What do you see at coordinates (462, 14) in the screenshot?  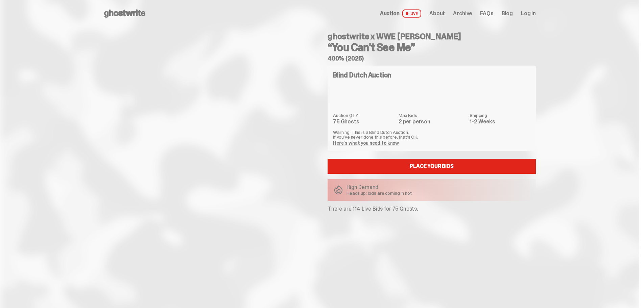 I see `a: Archive` at bounding box center [462, 14].